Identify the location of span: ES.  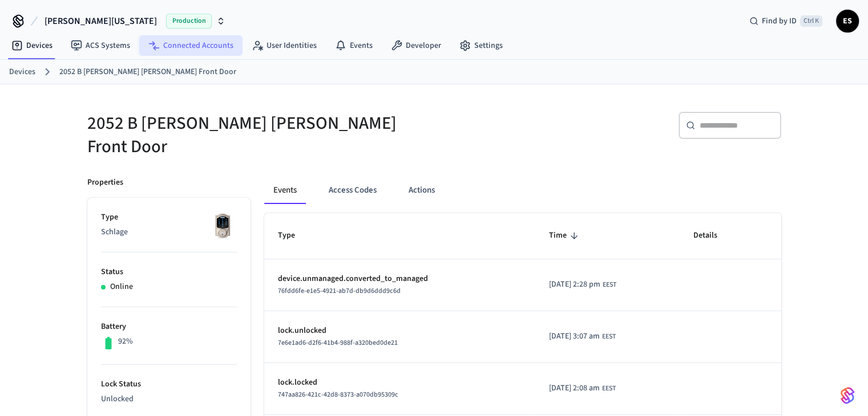
(847, 21).